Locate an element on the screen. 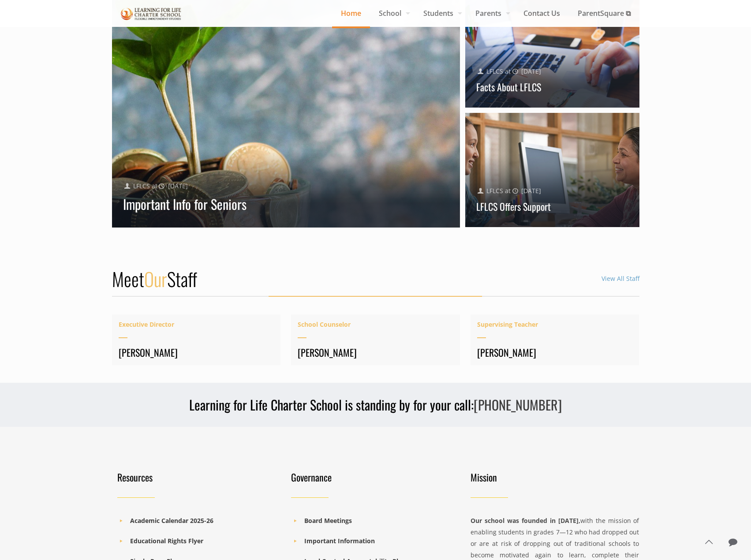 This screenshot has width=751, height=560. b: Educational Rights Flyer is located at coordinates (167, 541).